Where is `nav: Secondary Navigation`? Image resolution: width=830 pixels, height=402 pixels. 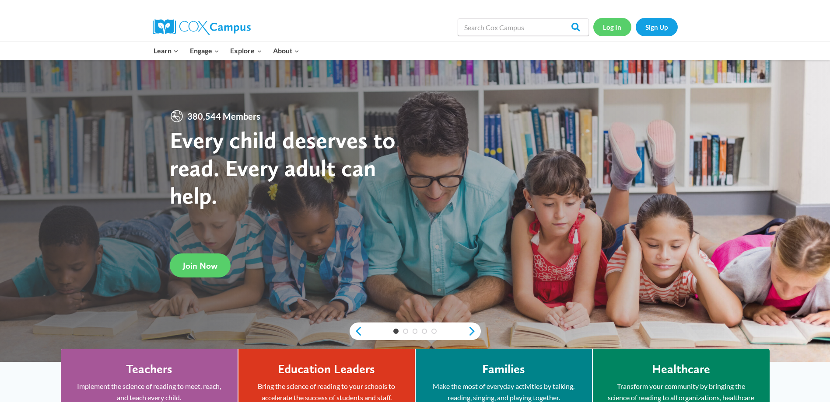 nav: Secondary Navigation is located at coordinates (635, 27).